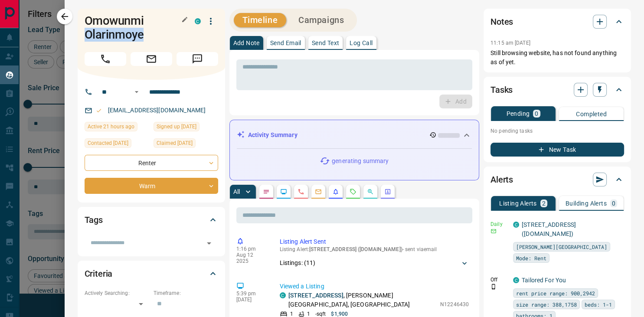  What do you see at coordinates (371, 192) in the screenshot?
I see `svg: Opportunities` at bounding box center [371, 192].